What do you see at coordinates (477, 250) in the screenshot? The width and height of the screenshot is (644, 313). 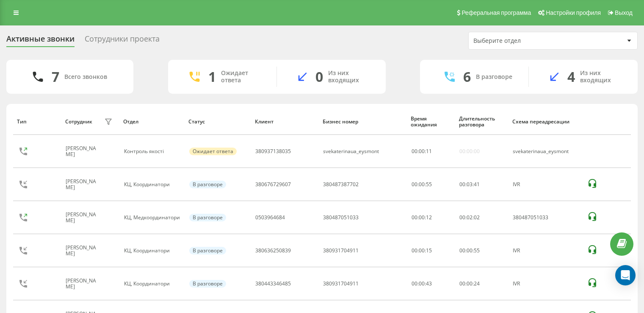 I see `span: 55` at bounding box center [477, 250].